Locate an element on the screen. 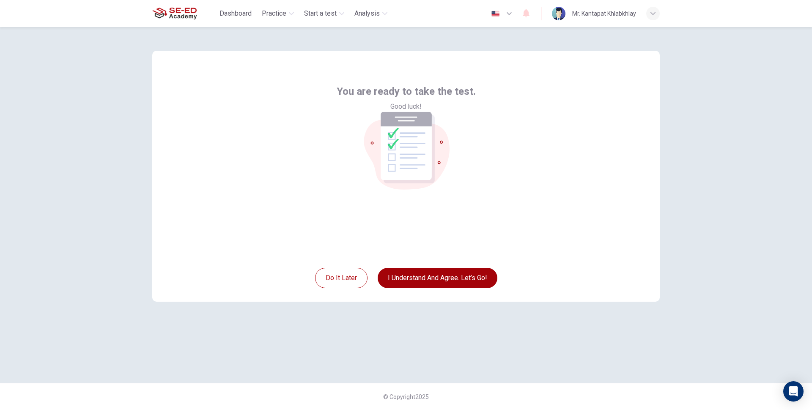  button: Dashboard is located at coordinates (235, 14).